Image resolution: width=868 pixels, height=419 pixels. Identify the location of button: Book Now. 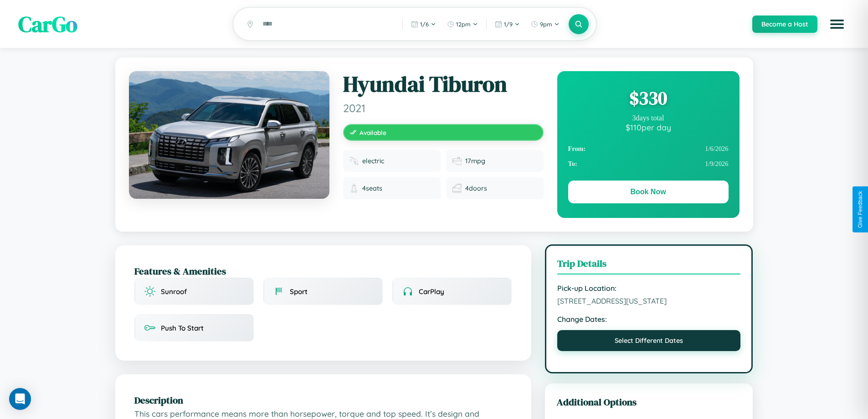
(648, 192).